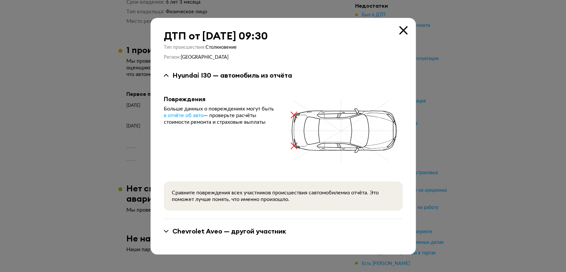 The image size is (566, 272). I want to click on div: Chevrolet Aveo — другой участник, so click(229, 231).